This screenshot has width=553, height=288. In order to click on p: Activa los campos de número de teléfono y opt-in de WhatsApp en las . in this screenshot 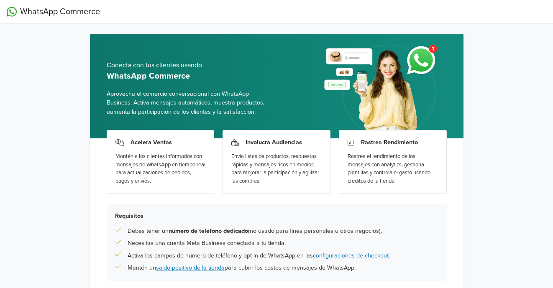, I will do `click(259, 256)`.